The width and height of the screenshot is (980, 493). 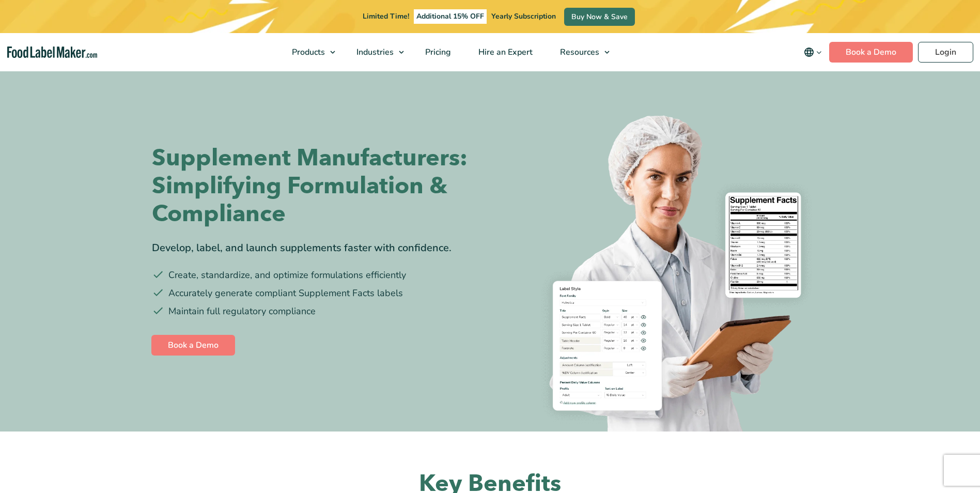 What do you see at coordinates (581, 52) in the screenshot?
I see `a: Resources` at bounding box center [581, 52].